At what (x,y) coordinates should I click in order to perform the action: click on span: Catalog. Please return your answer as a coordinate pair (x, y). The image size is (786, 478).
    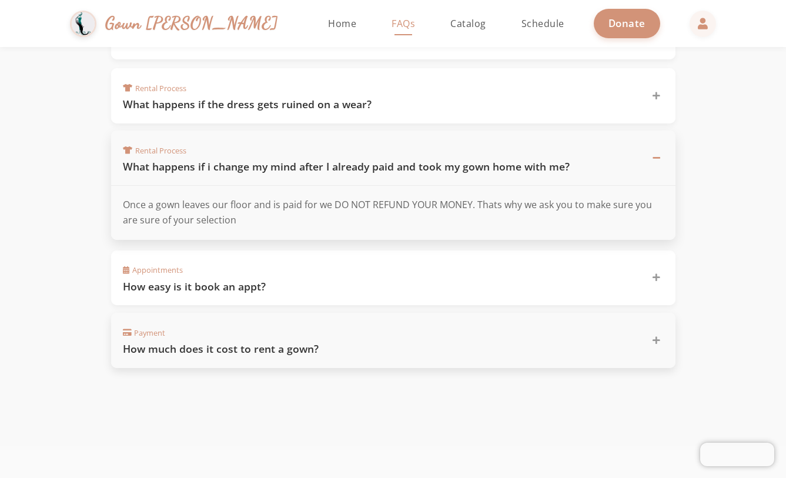
    Looking at the image, I should click on (468, 24).